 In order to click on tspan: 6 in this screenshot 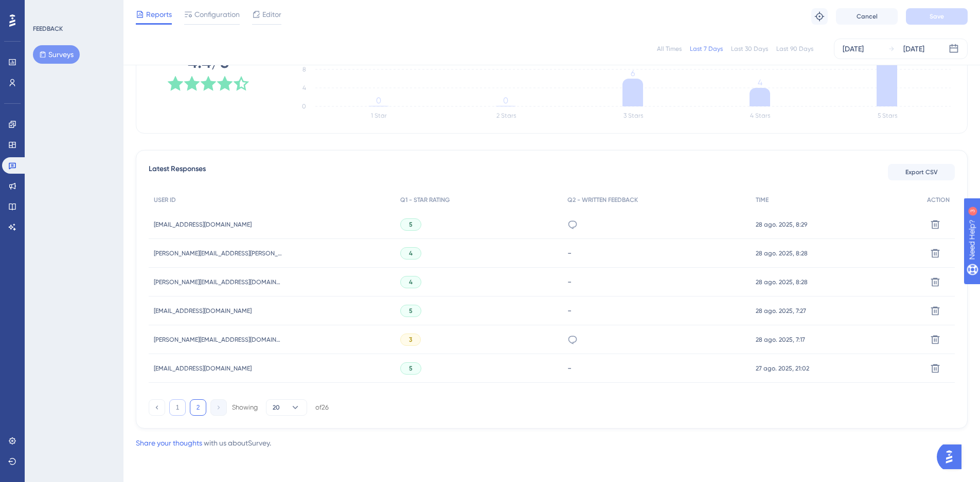, I will do `click(633, 73)`.